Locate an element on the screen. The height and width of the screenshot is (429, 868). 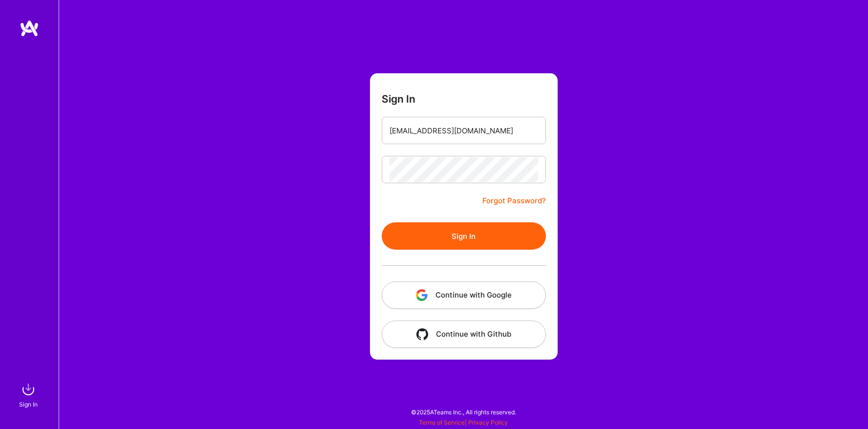
button: Continue with Google is located at coordinates (464, 295).